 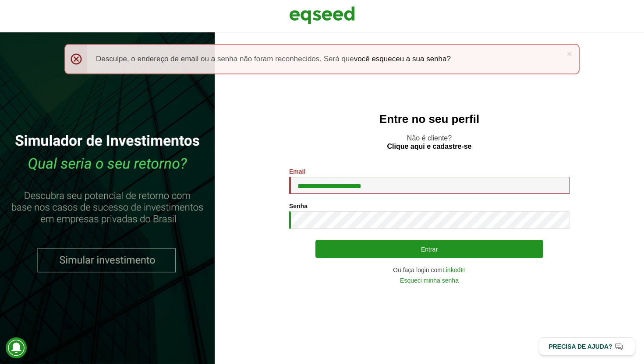 I want to click on label: Senha, so click(x=298, y=206).